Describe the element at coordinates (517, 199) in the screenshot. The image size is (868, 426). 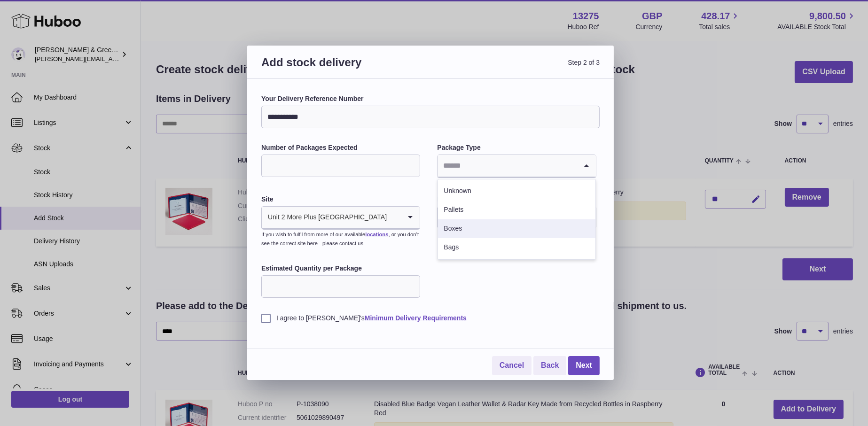
I see `label: Expected Delivery Date` at that location.